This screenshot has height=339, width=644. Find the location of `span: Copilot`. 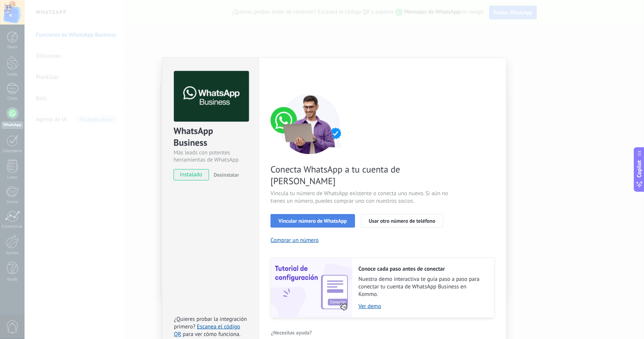

span: Copilot is located at coordinates (639, 169).